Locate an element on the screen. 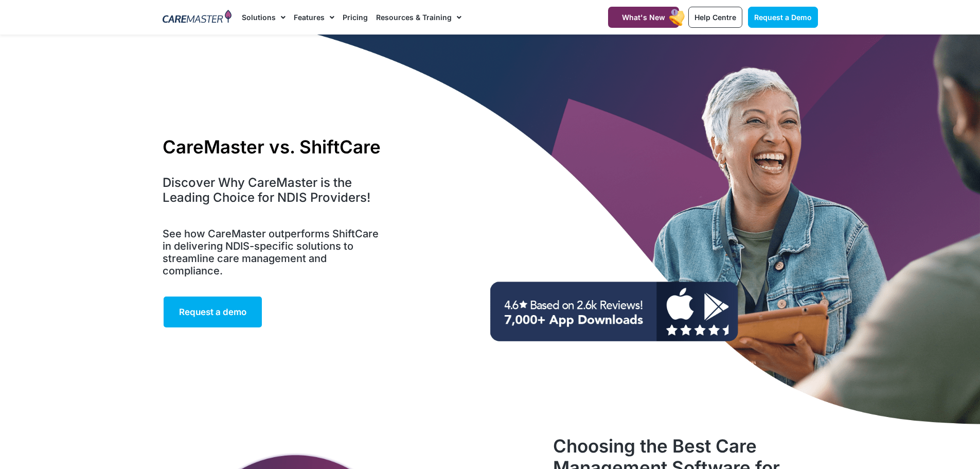 This screenshot has width=980, height=469. span: Request a Demo is located at coordinates (783, 17).